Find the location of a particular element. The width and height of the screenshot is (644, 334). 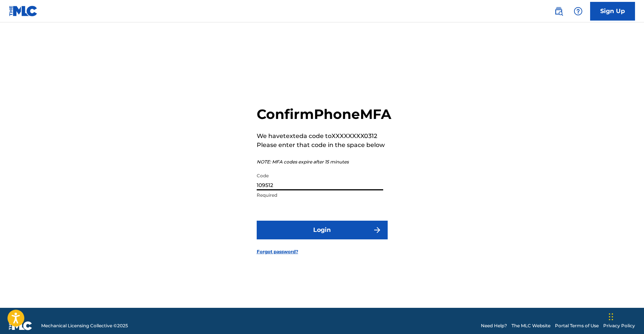

div: Drag is located at coordinates (611, 317).